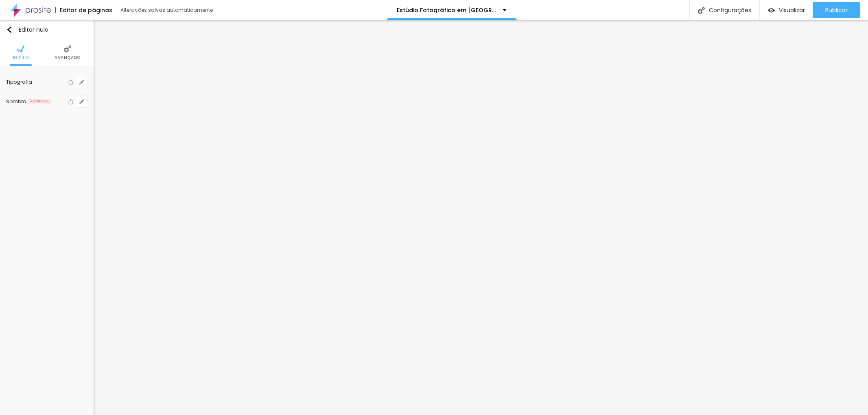 The height and width of the screenshot is (415, 868). I want to click on button: Visualizar, so click(787, 10).